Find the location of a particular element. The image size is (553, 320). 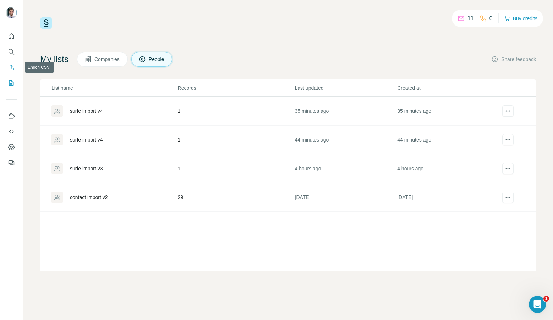

button: Use Surfe on LinkedIn is located at coordinates (11, 116).